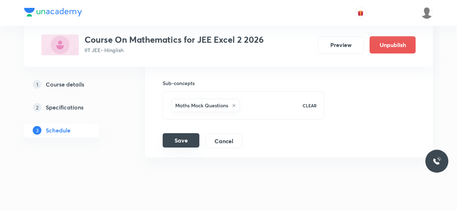 This screenshot has height=210, width=457. Describe the element at coordinates (73, 85) in the screenshot. I see `a: 1Course details` at that location.